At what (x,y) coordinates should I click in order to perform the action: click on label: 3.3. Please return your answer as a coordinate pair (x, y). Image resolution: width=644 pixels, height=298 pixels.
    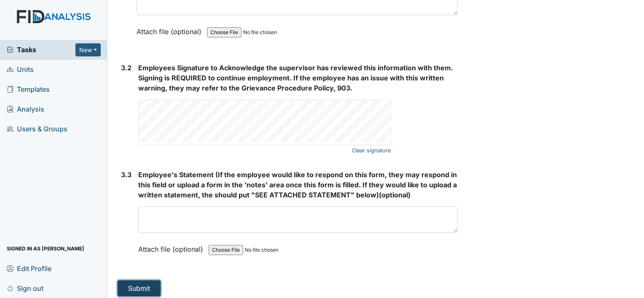
    Looking at the image, I should click on (126, 175).